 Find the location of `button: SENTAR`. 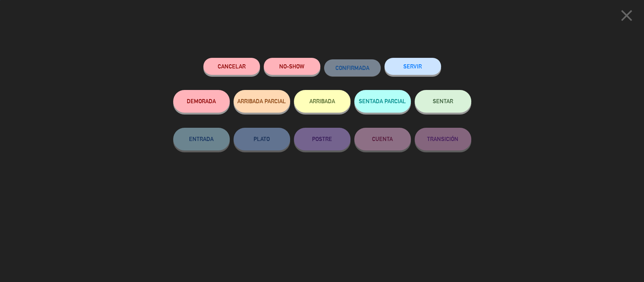

button: SENTAR is located at coordinates (443, 101).